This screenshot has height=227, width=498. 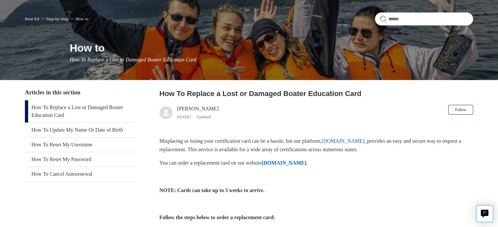 What do you see at coordinates (424, 19) in the screenshot?
I see `input: Search` at bounding box center [424, 19].